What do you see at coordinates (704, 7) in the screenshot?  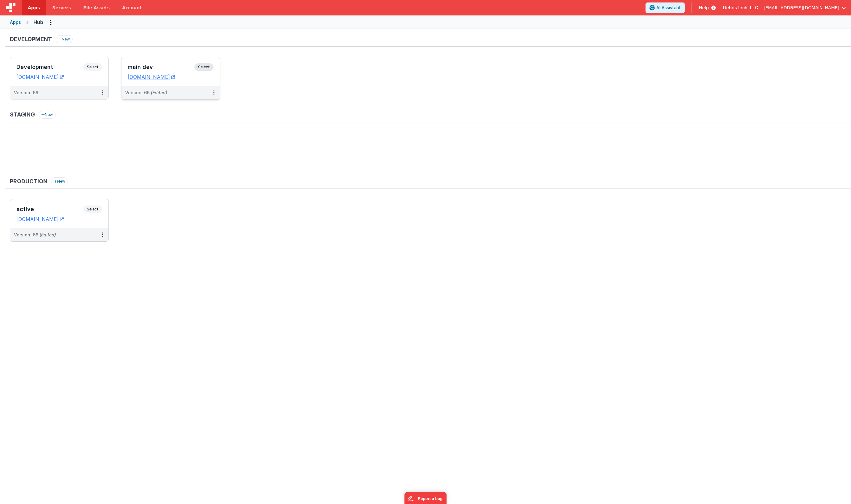 I see `span: Help` at bounding box center [704, 7].